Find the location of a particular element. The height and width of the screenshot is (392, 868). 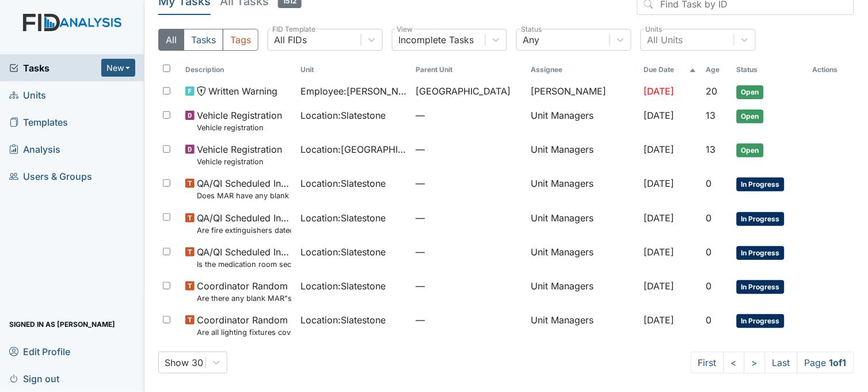

span: QA/QI Scheduled Inspection Does MAR have any blank days that should have been initialed? is located at coordinates (244, 188).